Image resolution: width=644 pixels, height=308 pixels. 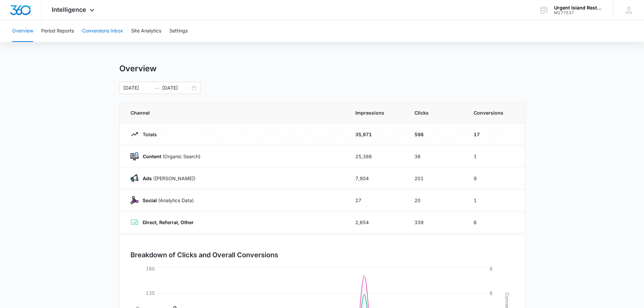 I want to click on img: Ads, so click(x=135, y=178).